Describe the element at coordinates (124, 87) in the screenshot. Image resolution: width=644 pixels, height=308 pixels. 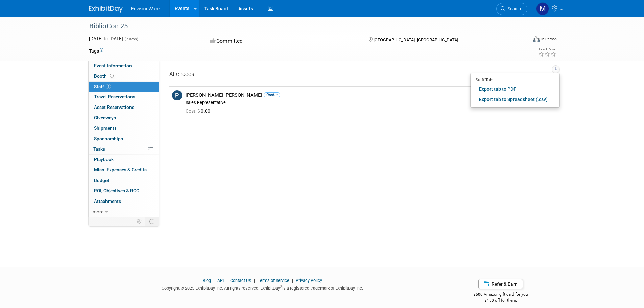
I see `a: Staff1` at that location.